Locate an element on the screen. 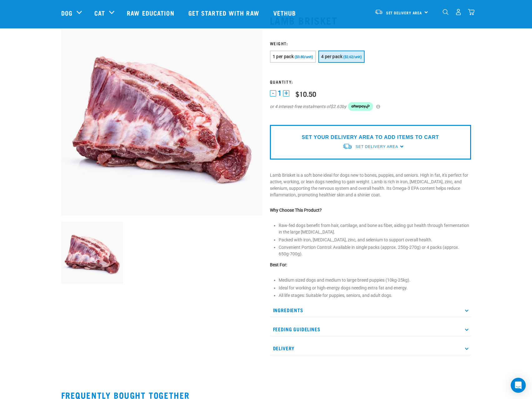  li: All life stages: Suitable for puppies, seniors, and adult dogs. is located at coordinates (375, 295).